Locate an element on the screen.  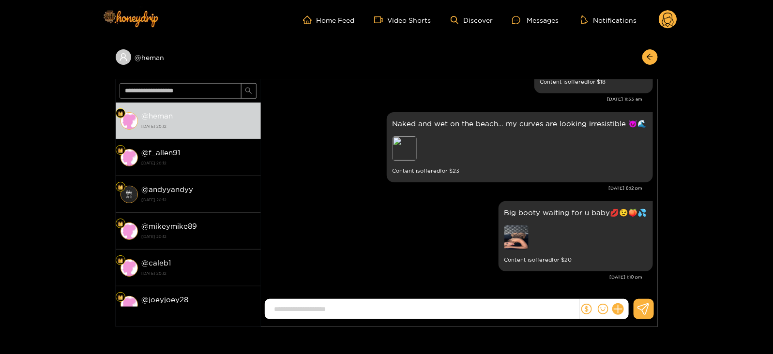
strong: @ andyyandyy is located at coordinates (167, 189).